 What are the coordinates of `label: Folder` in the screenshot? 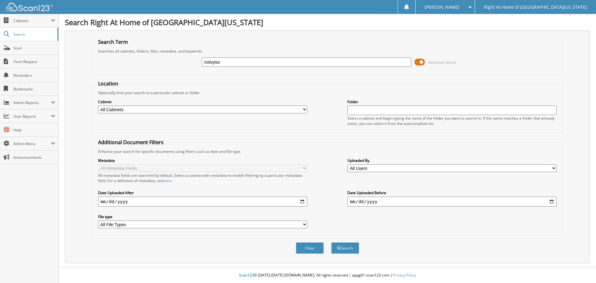 It's located at (452, 101).